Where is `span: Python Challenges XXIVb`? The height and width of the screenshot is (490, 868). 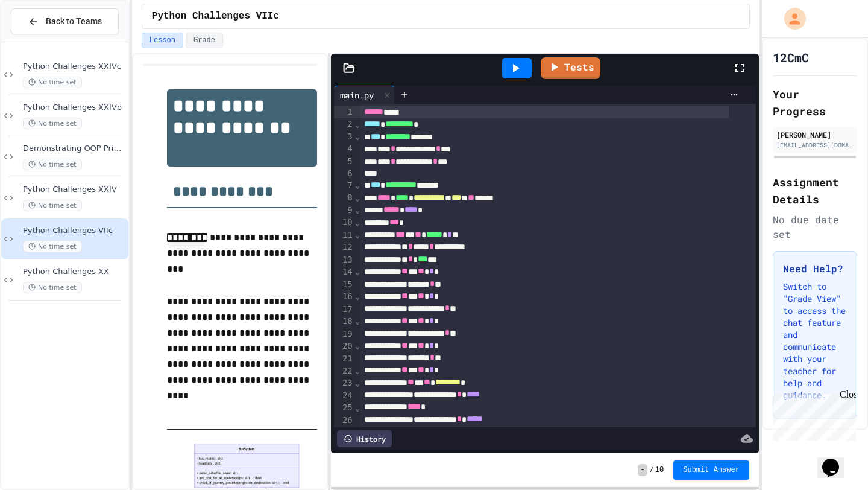 span: Python Challenges XXIVb is located at coordinates (74, 108).